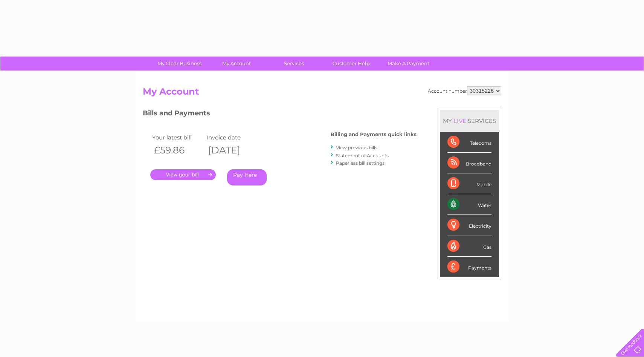 This screenshot has height=357, width=644. I want to click on a: My Account, so click(236, 63).